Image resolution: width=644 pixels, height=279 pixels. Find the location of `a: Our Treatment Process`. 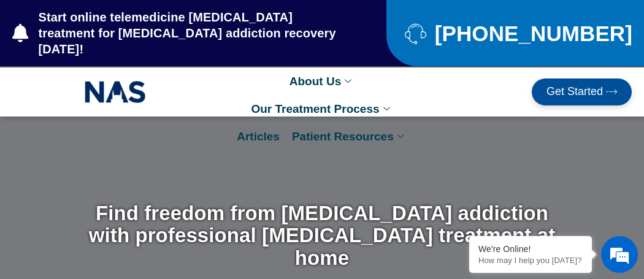

a: Our Treatment Process is located at coordinates (321, 109).